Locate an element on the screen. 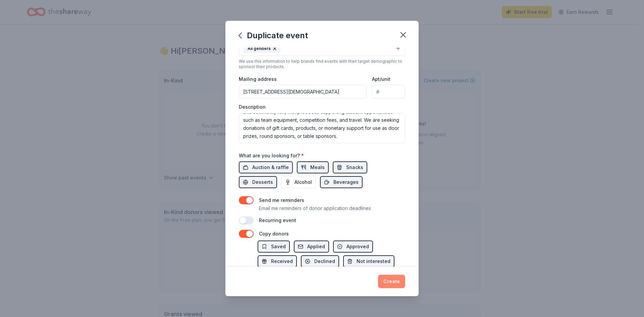 The height and width of the screenshot is (317, 644). button: Alcohol is located at coordinates (299, 182).